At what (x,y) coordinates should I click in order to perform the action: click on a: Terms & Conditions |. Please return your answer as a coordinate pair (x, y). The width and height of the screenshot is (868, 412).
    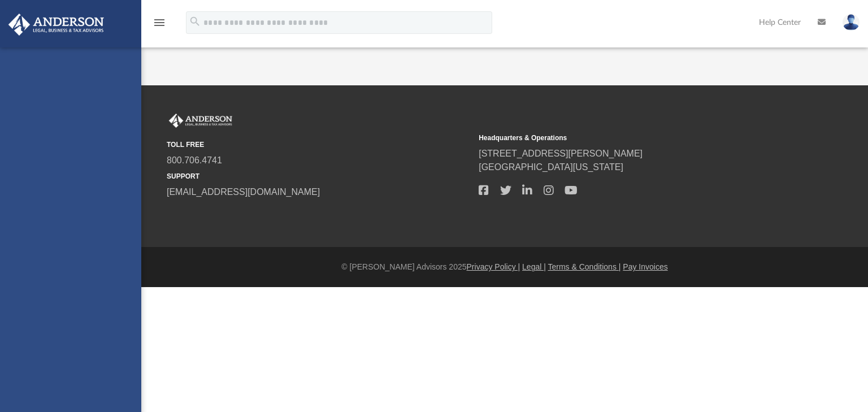
    Looking at the image, I should click on (584, 267).